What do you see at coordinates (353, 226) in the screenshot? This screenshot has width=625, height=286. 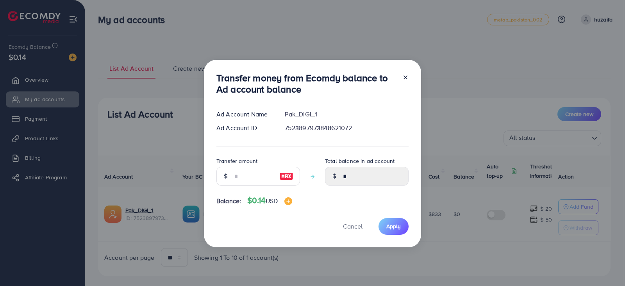 I see `button: Cancel` at bounding box center [353, 226].